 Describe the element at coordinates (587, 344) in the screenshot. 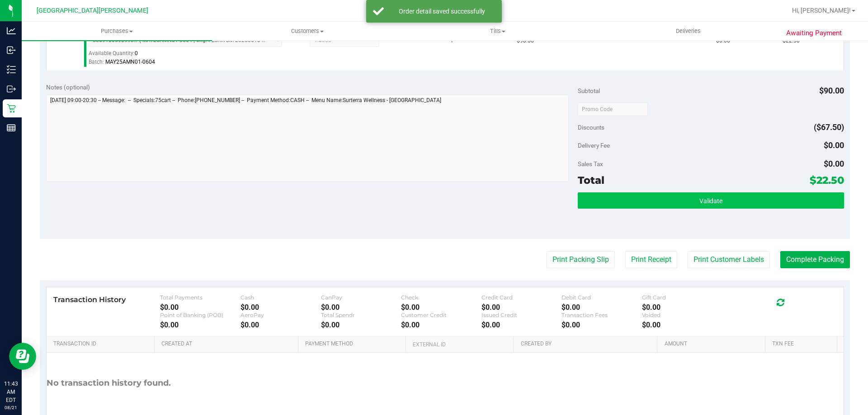

I see `a: Created By` at that location.